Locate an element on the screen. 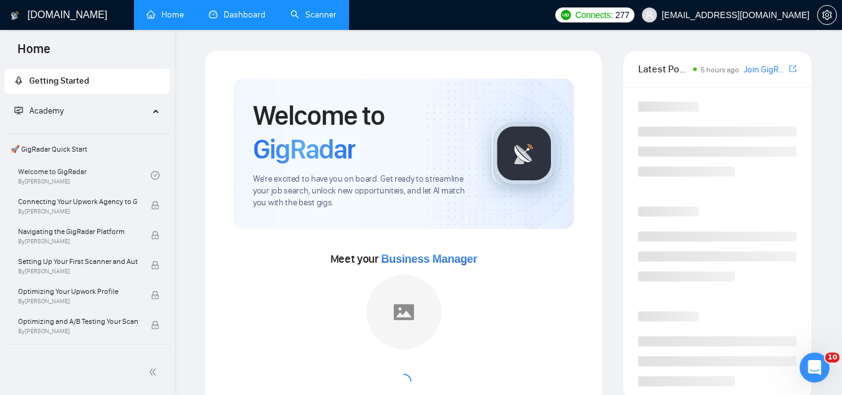  img: logo is located at coordinates (15, 16).